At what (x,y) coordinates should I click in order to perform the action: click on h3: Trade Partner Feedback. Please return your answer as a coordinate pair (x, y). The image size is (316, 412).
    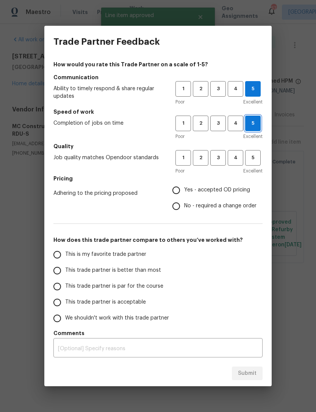
    Looking at the image, I should click on (107, 42).